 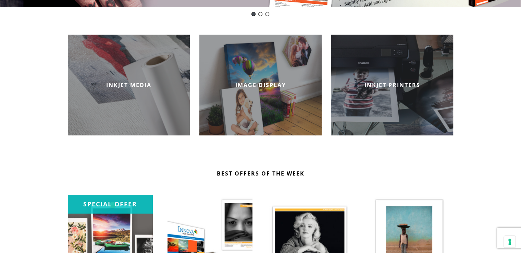 I want to click on h2: INKJET PRINTERS, so click(x=392, y=85).